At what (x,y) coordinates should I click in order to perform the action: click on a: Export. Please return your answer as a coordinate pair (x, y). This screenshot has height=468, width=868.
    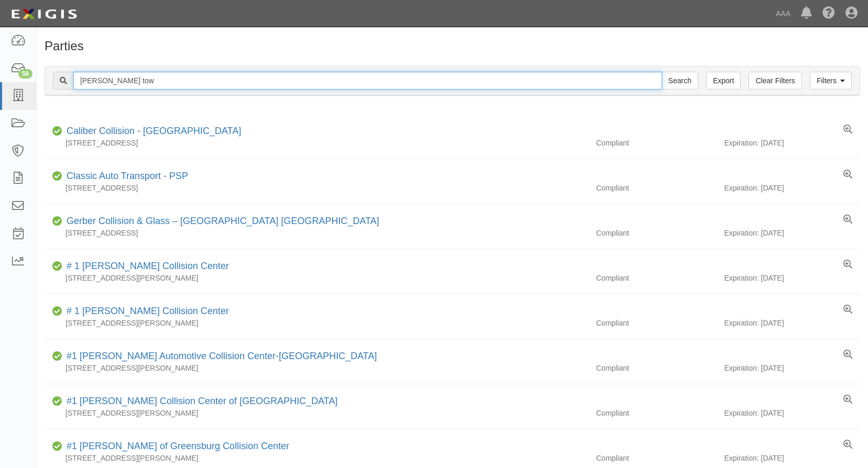
    Looking at the image, I should click on (724, 81).